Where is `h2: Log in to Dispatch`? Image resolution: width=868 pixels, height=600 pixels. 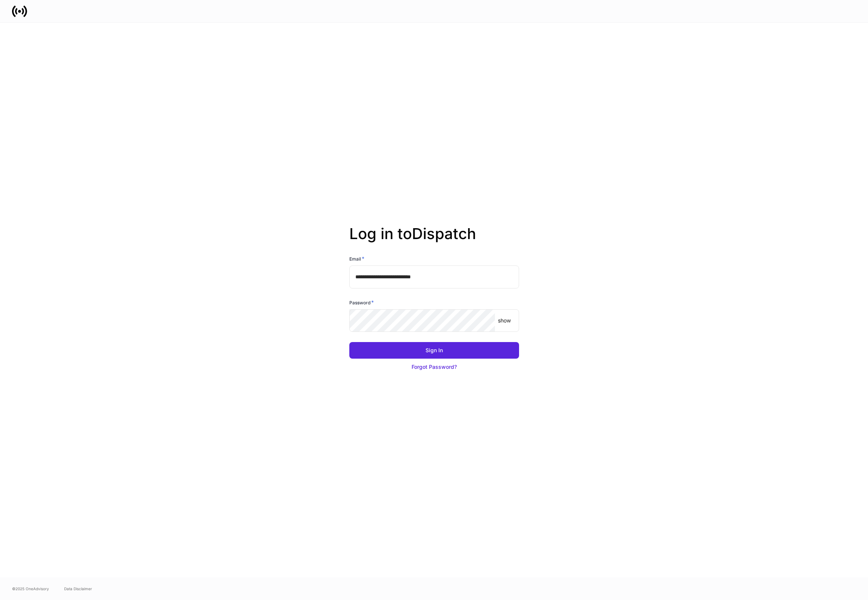
h2: Log in to Dispatch is located at coordinates (434, 240).